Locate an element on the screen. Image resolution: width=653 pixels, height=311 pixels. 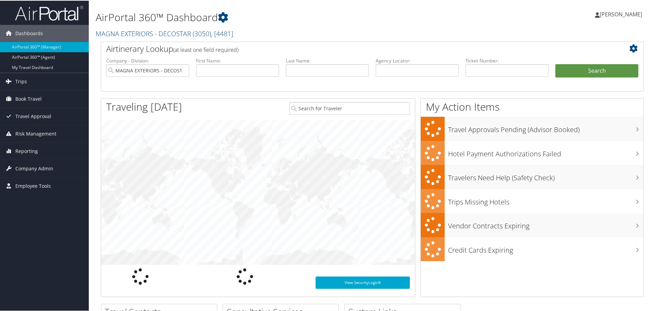
span: , [ 4481 ] is located at coordinates (222, 33).